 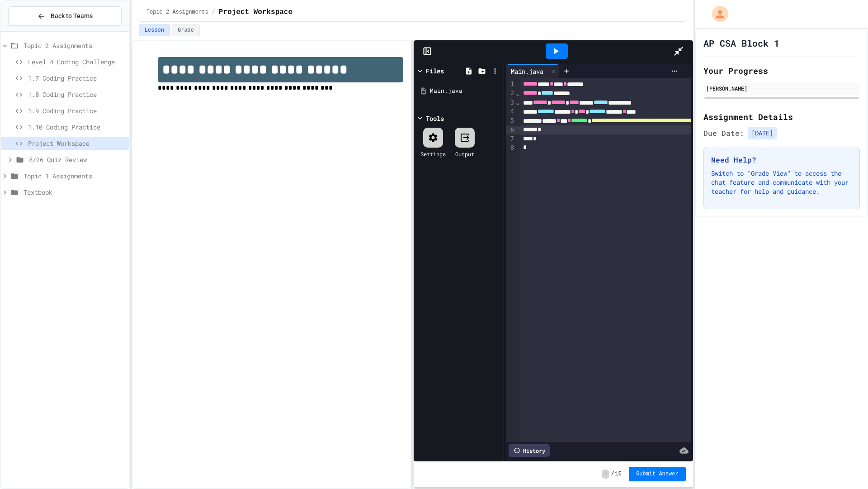 What do you see at coordinates (77, 159) in the screenshot?
I see `span: 8/26 Quiz Review` at bounding box center [77, 159].